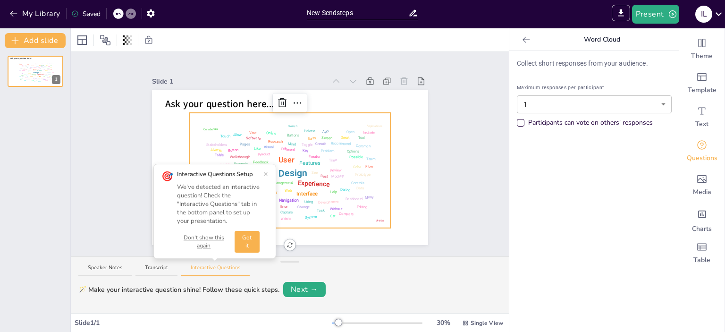  I want to click on span: Charts, so click(702, 229).